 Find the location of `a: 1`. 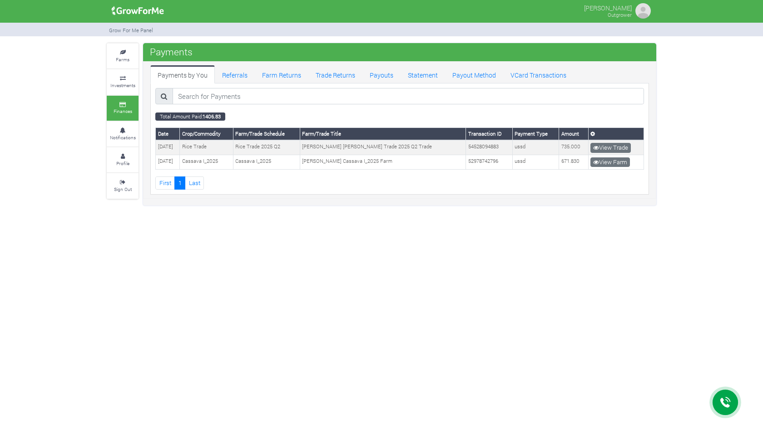

a: 1 is located at coordinates (180, 183).